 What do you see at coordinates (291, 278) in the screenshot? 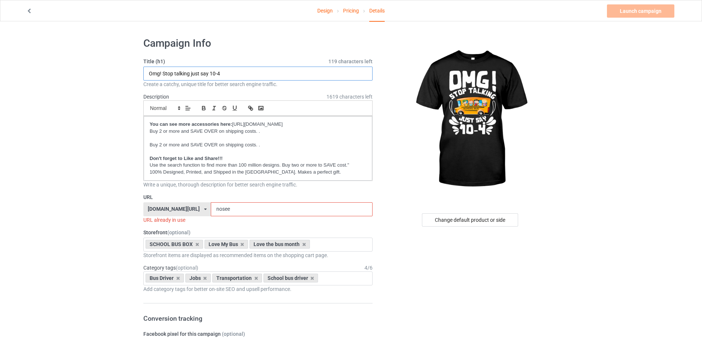
I see `div: School bus driver` at bounding box center [291, 278].